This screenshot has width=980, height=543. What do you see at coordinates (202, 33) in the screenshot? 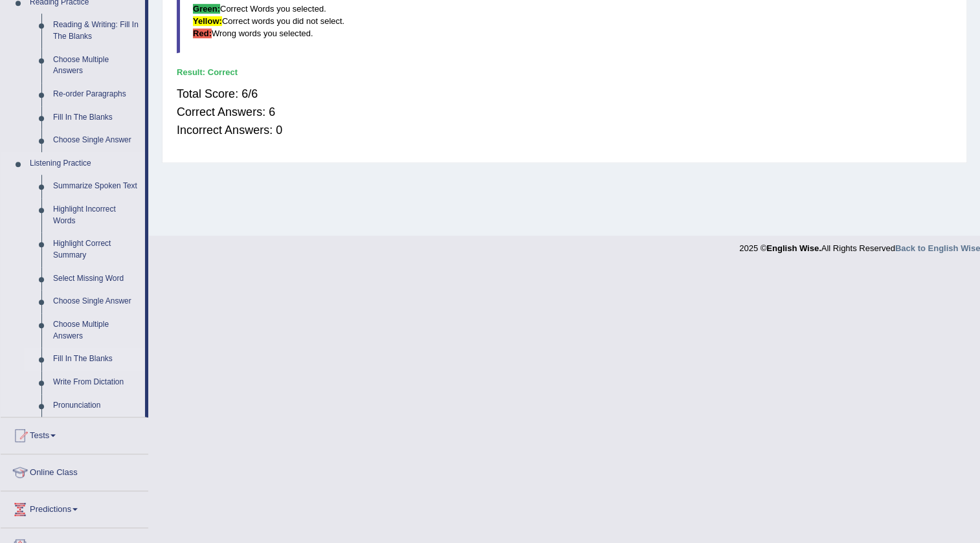
I see `b: Red:` at bounding box center [202, 33].